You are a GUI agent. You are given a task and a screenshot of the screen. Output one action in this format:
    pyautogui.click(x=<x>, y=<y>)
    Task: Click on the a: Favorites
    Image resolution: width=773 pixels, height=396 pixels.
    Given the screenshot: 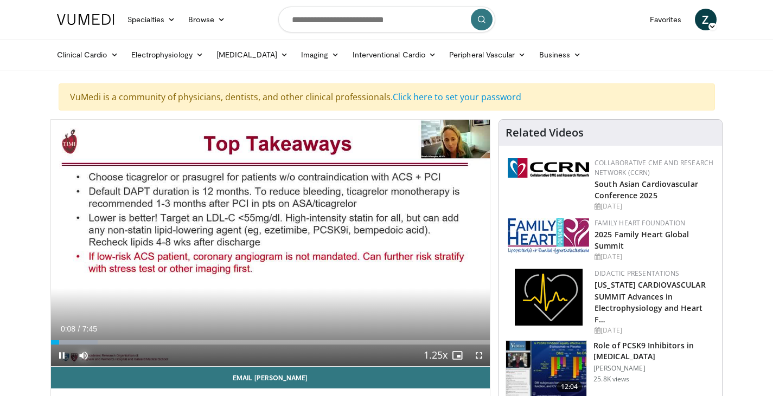 What is the action you would take?
    pyautogui.click(x=665, y=20)
    